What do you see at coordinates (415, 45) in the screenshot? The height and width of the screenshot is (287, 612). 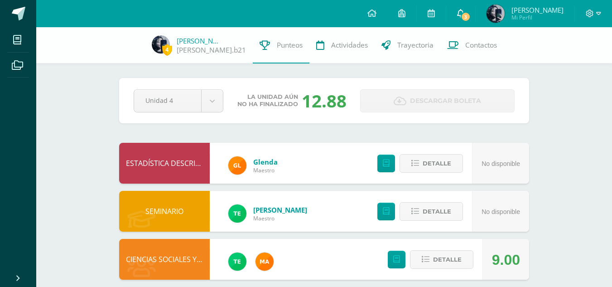 I see `span: Trayectoria` at bounding box center [415, 45].